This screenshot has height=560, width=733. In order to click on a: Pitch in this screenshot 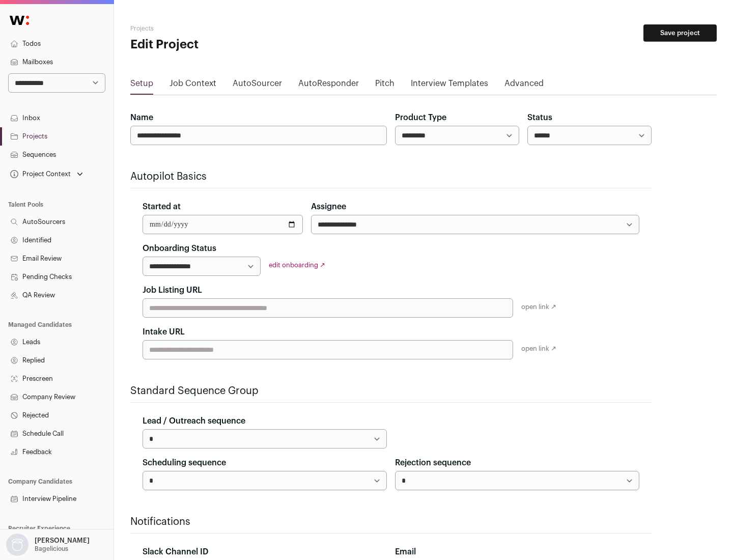, I will do `click(385, 86)`.